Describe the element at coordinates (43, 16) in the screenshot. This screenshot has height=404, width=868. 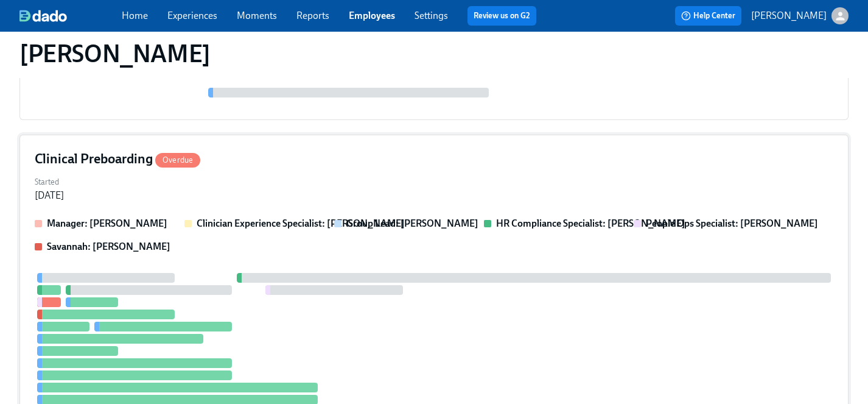
I see `img: dado` at that location.